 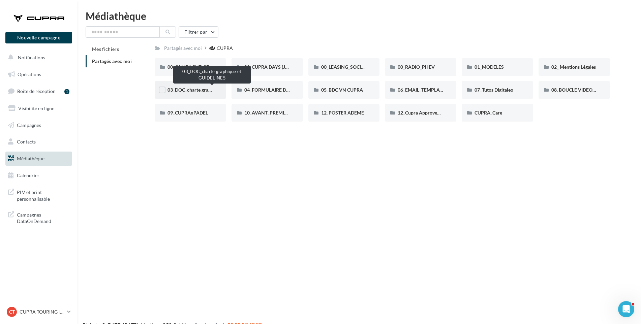 I want to click on span: 12. POSTER ADEME, so click(x=342, y=113).